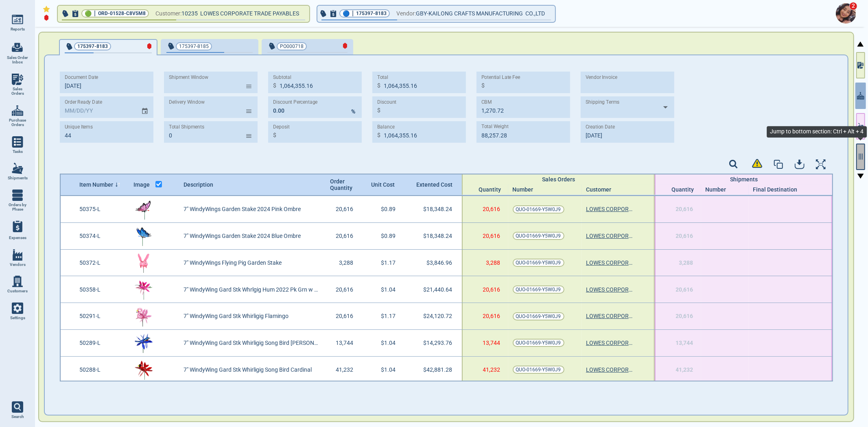 This screenshot has width=868, height=427. I want to click on label: Delivery Window, so click(187, 102).